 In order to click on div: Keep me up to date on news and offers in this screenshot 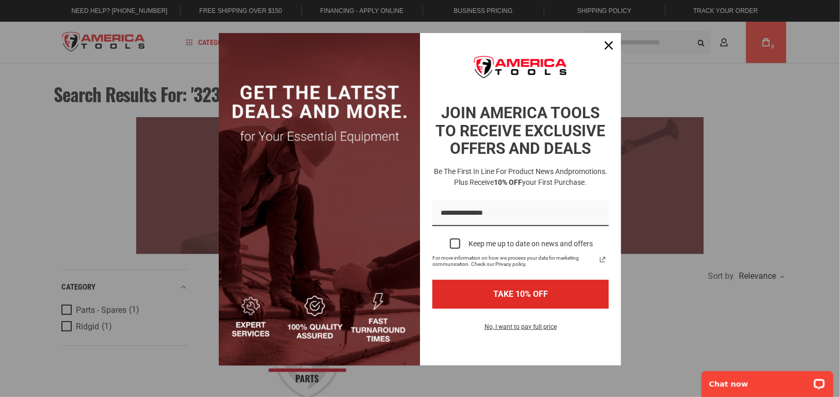, I will do `click(530, 243)`.